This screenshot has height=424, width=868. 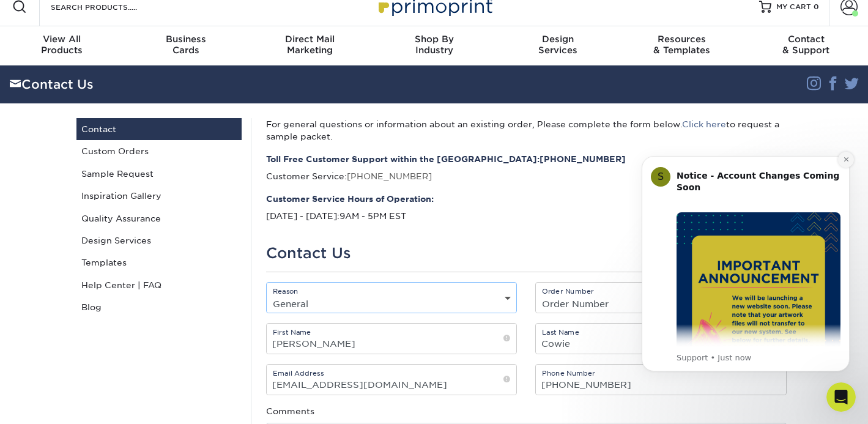 I want to click on span: 0, so click(x=816, y=7).